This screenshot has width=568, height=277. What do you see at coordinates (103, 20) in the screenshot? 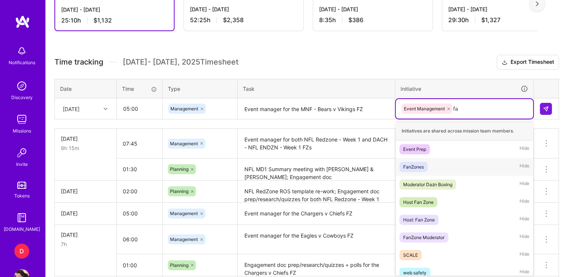
I see `span: $1,132` at bounding box center [103, 20].